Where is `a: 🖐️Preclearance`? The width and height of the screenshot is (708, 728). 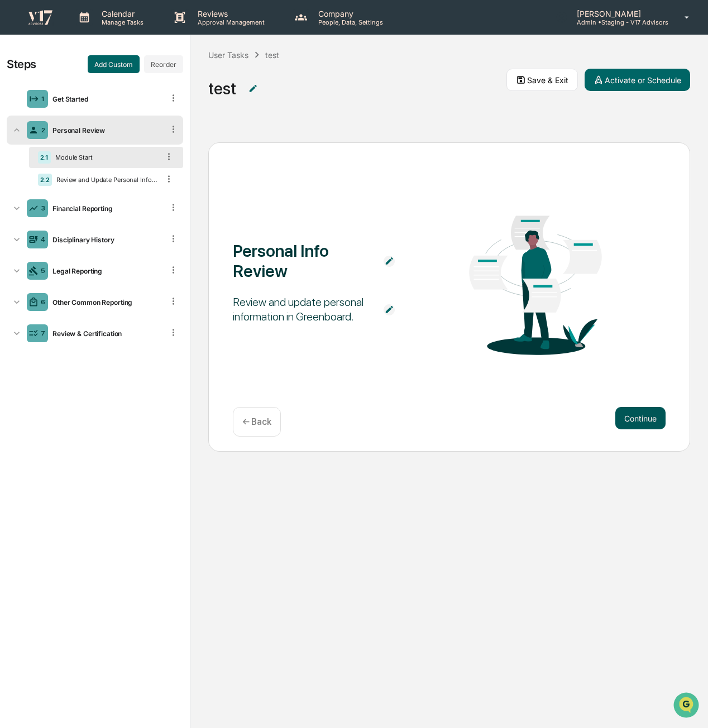
a: 🖐️Preclearance is located at coordinates (42, 233).